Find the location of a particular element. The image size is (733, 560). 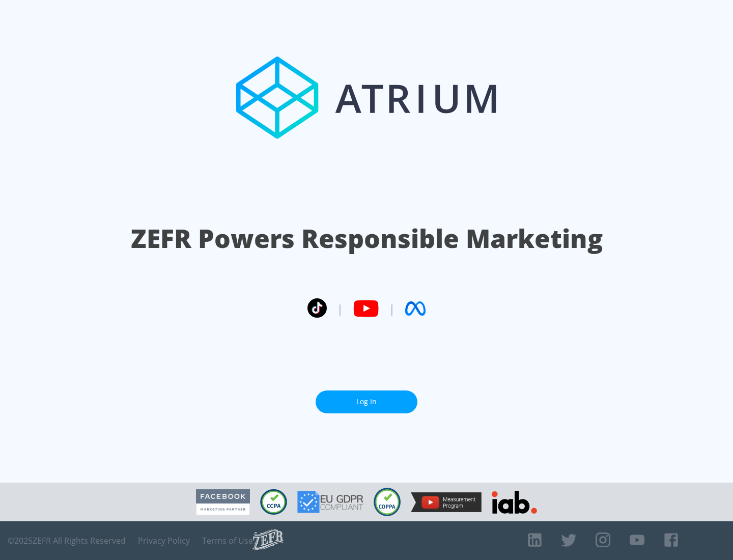

a: Log In is located at coordinates (367, 402).